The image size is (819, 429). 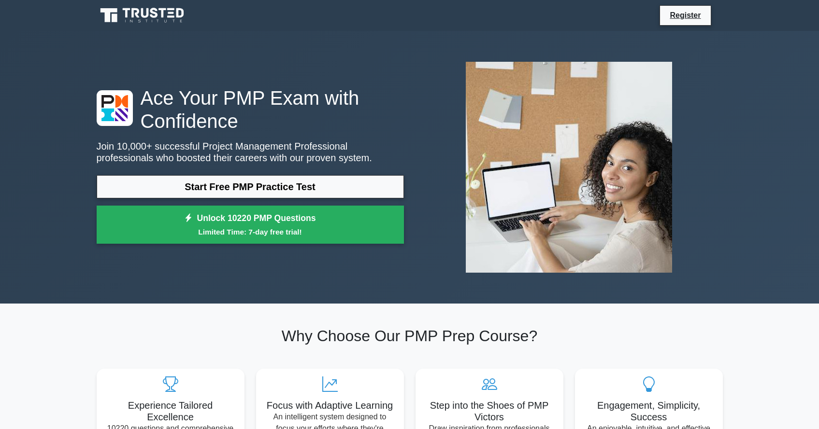 I want to click on a: Unlock 10220 PMP QuestionsLimited Time: 7-day free trial!, so click(x=250, y=225).